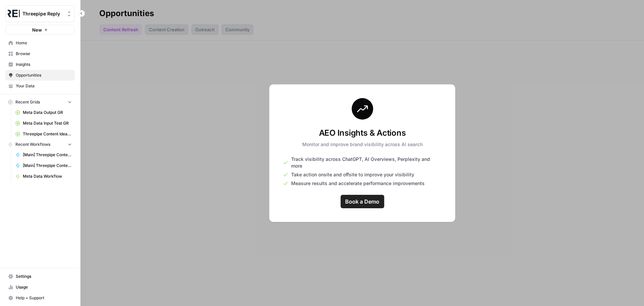 Image resolution: width=644 pixels, height=306 pixels. I want to click on h3: AEO Insights & Actions, so click(362, 133).